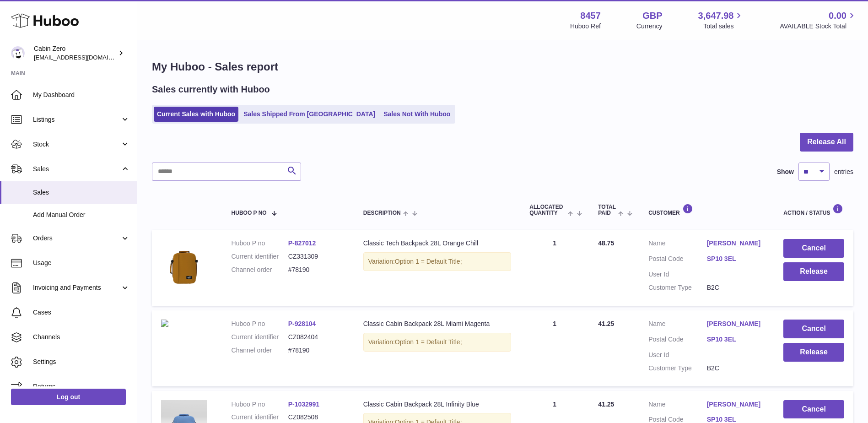 This screenshot has height=423, width=868. Describe the element at coordinates (317, 417) in the screenshot. I see `dd: CZ082508` at that location.